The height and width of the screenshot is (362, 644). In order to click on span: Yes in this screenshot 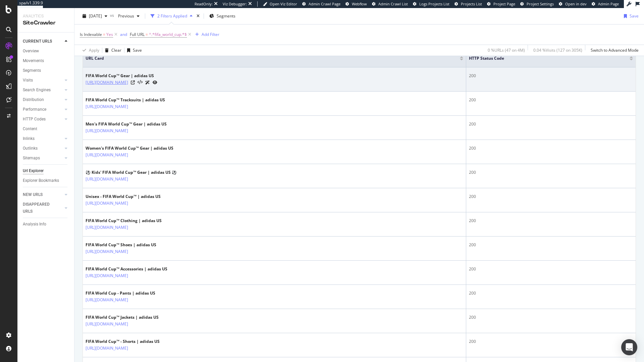, I will do `click(110, 34)`.